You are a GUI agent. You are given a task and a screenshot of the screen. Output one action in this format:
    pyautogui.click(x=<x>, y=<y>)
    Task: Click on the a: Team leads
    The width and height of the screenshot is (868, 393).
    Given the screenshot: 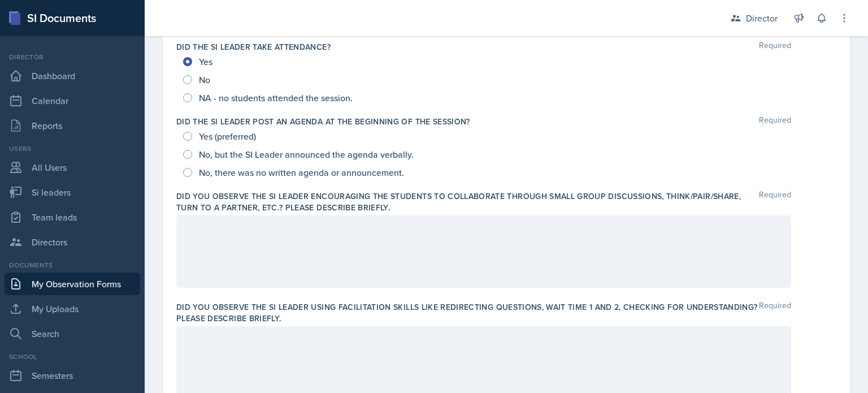 What is the action you would take?
    pyautogui.click(x=72, y=217)
    